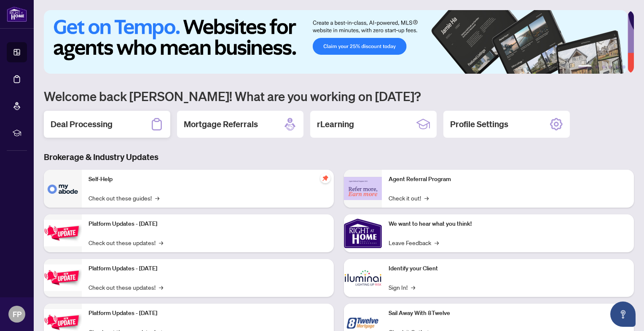 The image size is (644, 331). Describe the element at coordinates (603, 67) in the screenshot. I see `button: 3` at that location.